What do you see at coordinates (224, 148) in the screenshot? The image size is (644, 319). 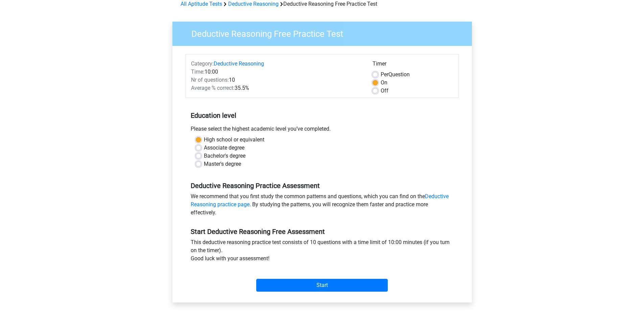 I see `label: Associate degree` at bounding box center [224, 148].